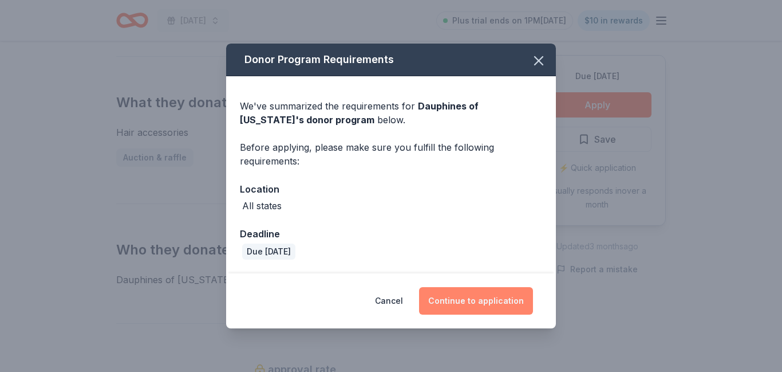 This screenshot has height=372, width=782. I want to click on div: Location, so click(391, 189).